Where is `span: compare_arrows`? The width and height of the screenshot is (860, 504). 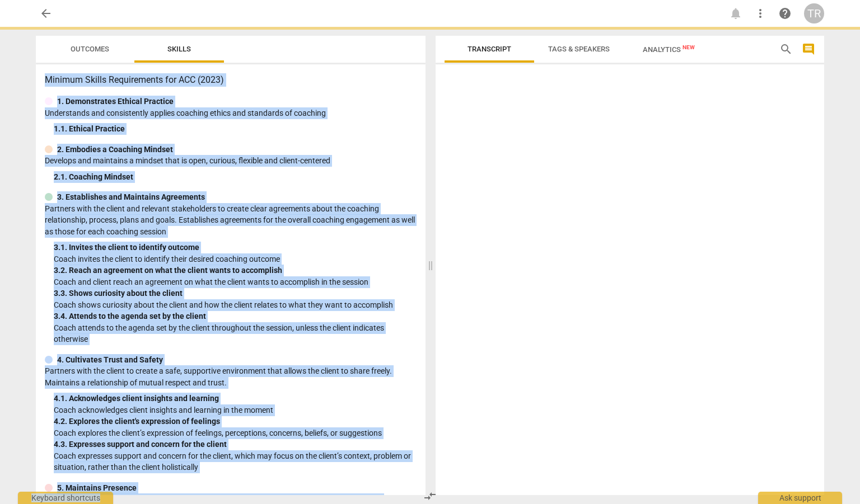 span: compare_arrows is located at coordinates (430, 496).